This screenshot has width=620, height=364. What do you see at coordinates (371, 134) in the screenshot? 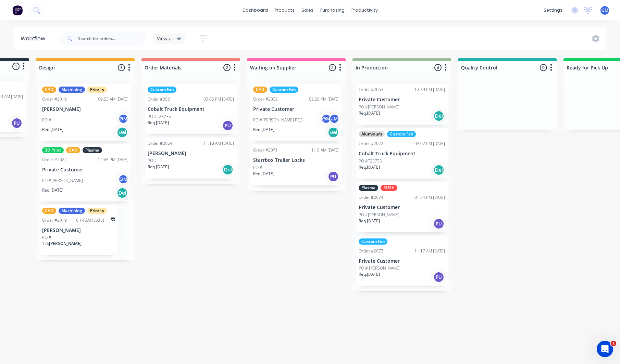
I see `div: Aluminum` at bounding box center [371, 134].